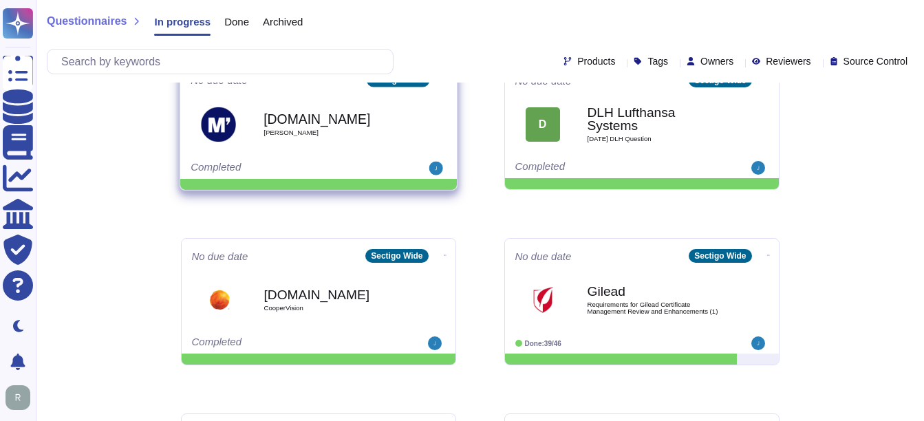 Image resolution: width=924 pixels, height=421 pixels. I want to click on span: Products, so click(596, 61).